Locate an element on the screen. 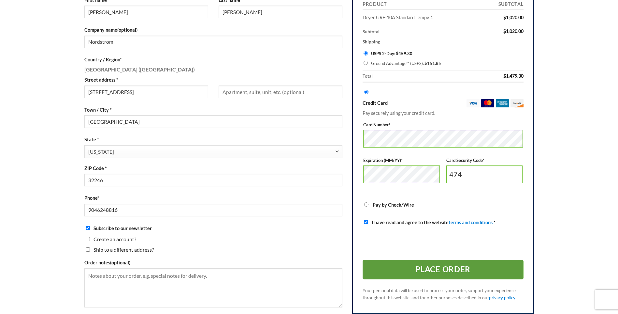  label: Street address is located at coordinates (146, 80).